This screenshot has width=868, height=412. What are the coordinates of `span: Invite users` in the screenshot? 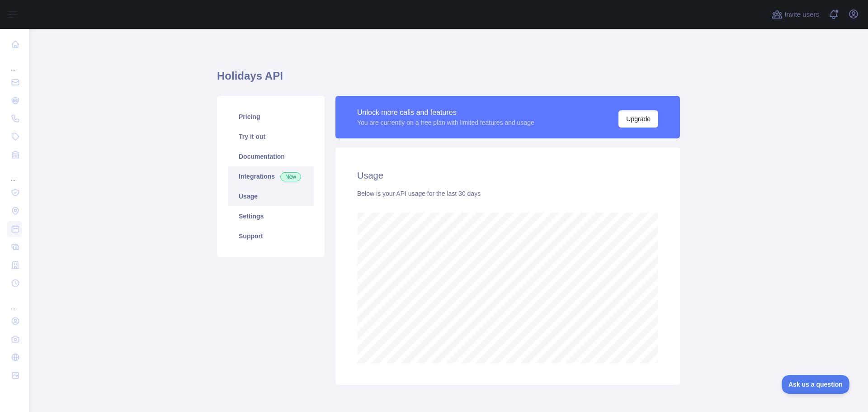 It's located at (802, 15).